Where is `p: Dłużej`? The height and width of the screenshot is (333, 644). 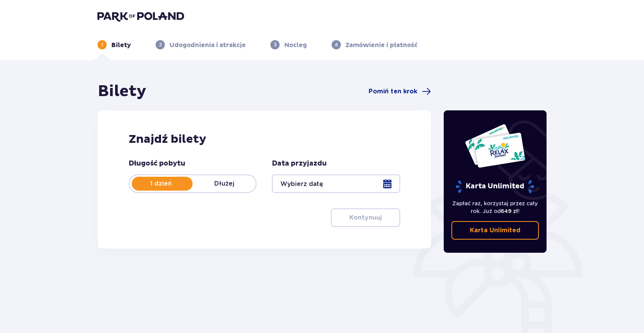 p: Dłużej is located at coordinates (224, 184).